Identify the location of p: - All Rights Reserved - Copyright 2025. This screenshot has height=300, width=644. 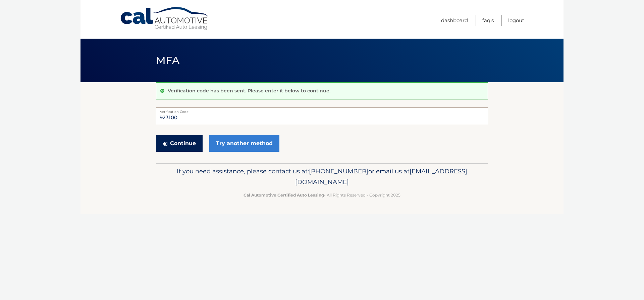
(322, 195).